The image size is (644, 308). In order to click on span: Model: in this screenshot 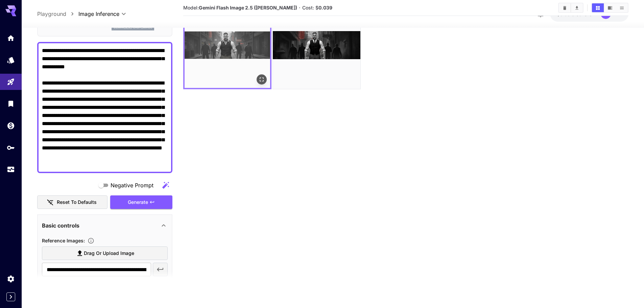, I will do `click(240, 7)`.